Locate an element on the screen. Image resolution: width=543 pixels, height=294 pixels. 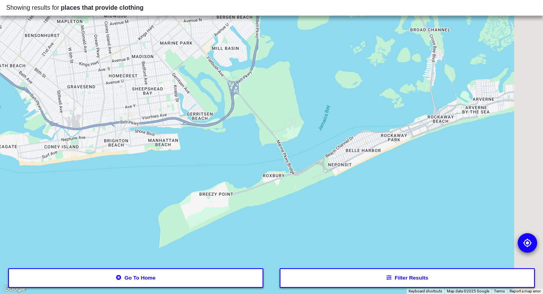
div: Showing results for is located at coordinates (271, 8).